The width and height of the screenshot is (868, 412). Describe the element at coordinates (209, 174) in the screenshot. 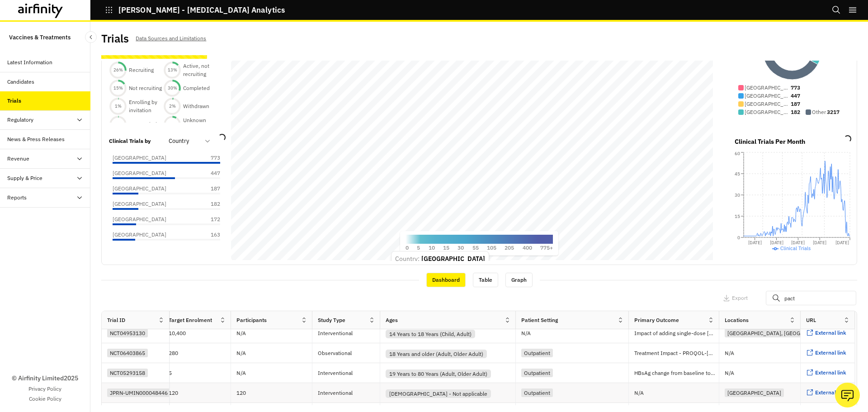

I see `p: 447` at that location.